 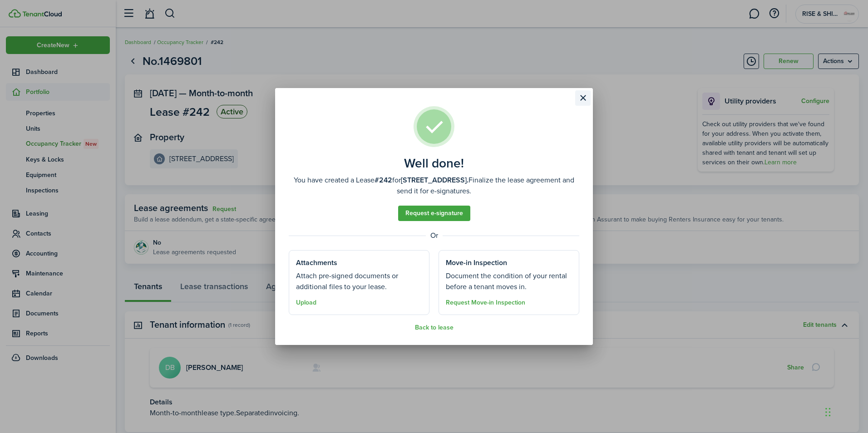 I want to click on well-done-section-title: Move-in Inspection, so click(x=476, y=263).